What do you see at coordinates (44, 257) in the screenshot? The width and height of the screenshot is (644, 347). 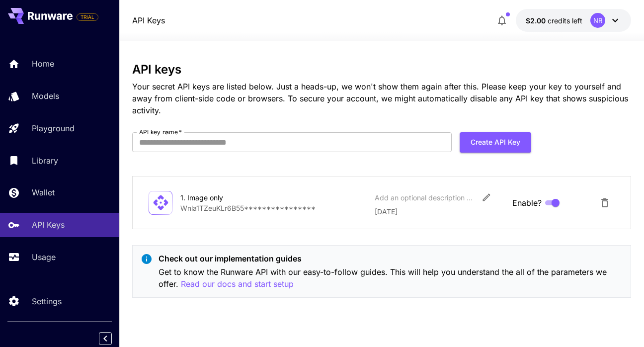 I see `p: Usage` at bounding box center [44, 257].